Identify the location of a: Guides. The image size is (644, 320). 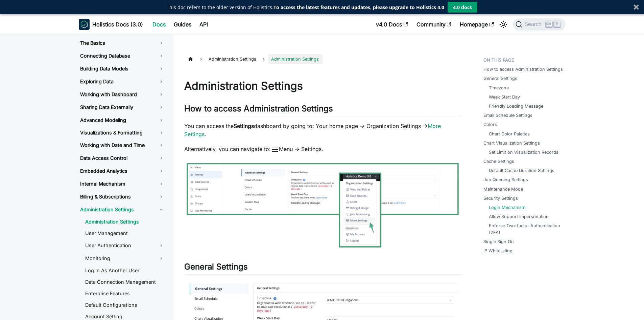
(182, 24).